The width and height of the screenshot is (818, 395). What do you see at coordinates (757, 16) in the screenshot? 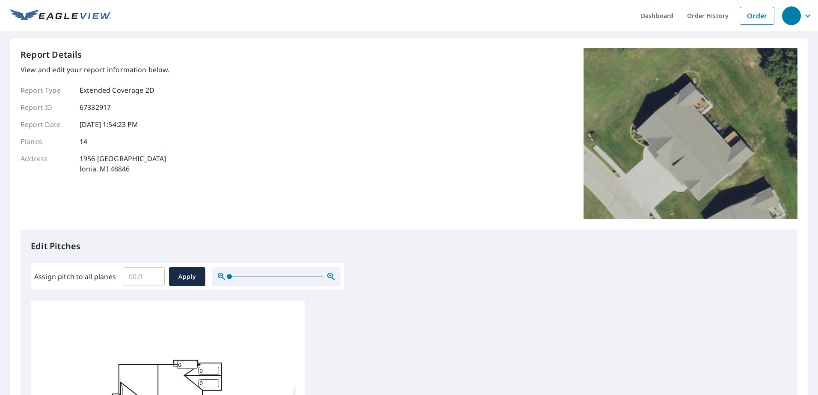
I see `a: Order` at bounding box center [757, 16].